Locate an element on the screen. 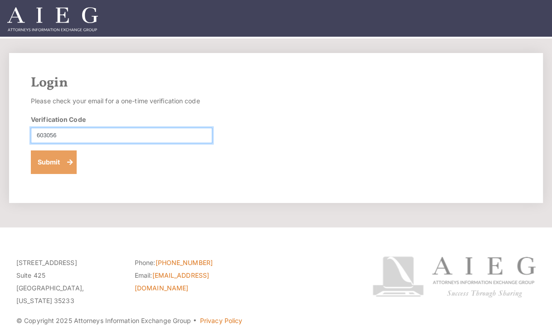 The width and height of the screenshot is (552, 328). img: Attorneys Information Exchange Group logo is located at coordinates (454, 277).